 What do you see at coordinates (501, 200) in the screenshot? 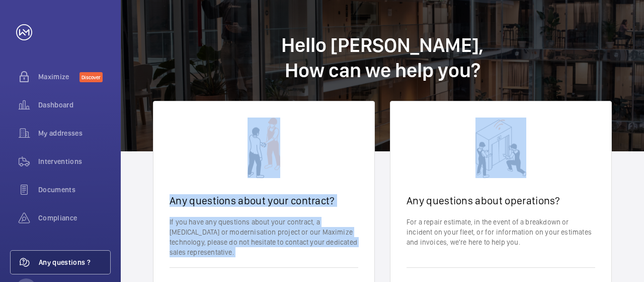
I see `h2: Any questions about operations?` at bounding box center [501, 200].